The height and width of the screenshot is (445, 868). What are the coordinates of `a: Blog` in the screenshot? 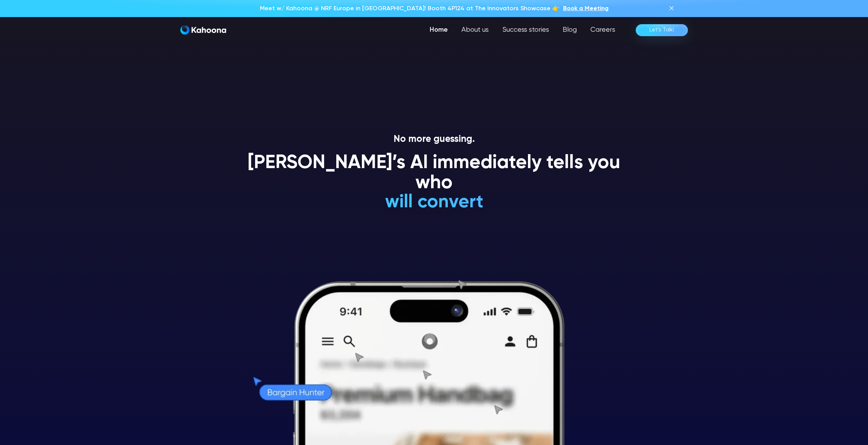 It's located at (570, 30).